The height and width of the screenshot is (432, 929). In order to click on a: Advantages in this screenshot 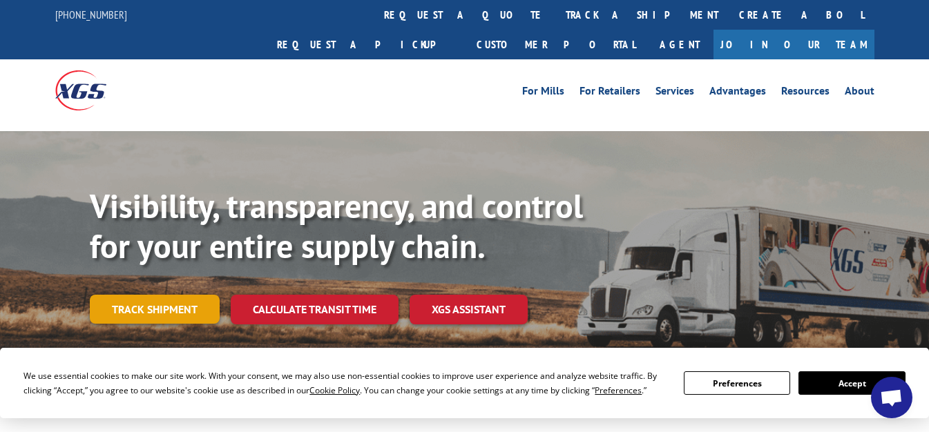, I will do `click(738, 93)`.